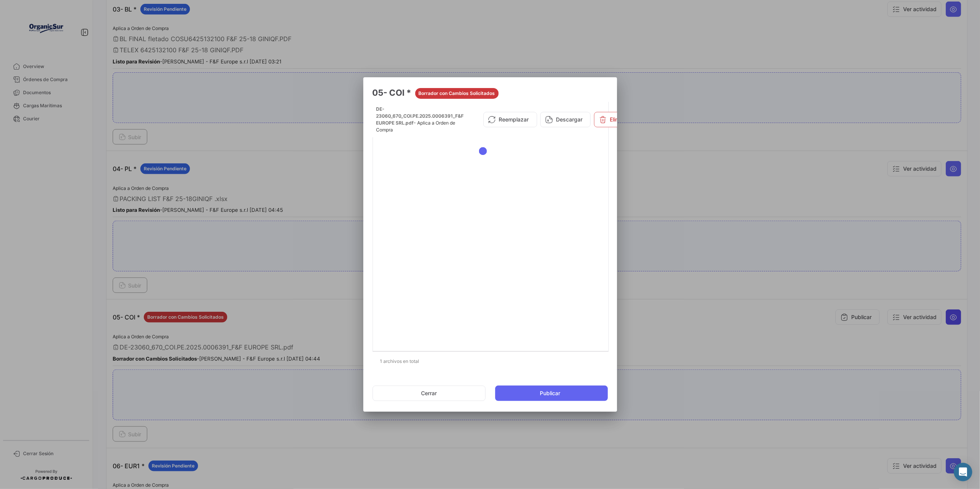 This screenshot has width=980, height=489. Describe the element at coordinates (429, 394) in the screenshot. I see `button: Cerrar` at that location.